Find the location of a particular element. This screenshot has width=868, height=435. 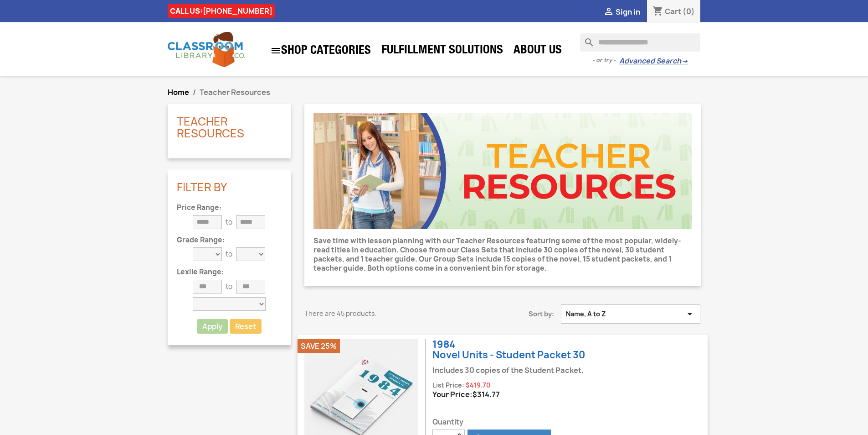

a: About Us is located at coordinates (538, 51).